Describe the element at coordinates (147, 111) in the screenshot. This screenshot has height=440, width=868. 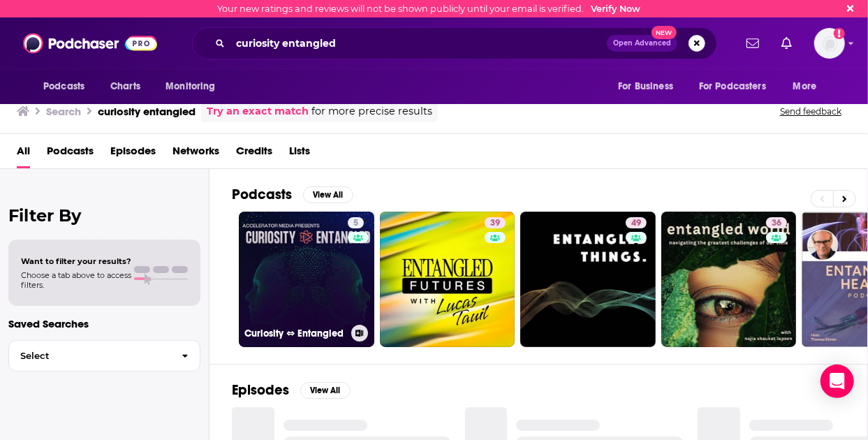
I see `h3: curiosity entangled` at that location.